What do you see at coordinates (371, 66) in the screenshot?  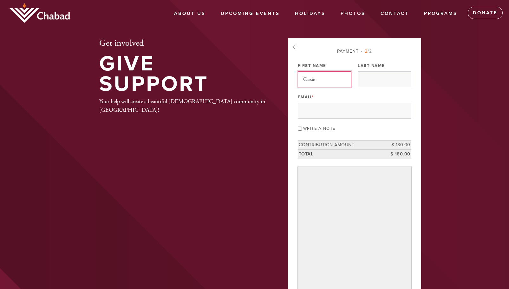 I see `label: Last Name` at bounding box center [371, 66].